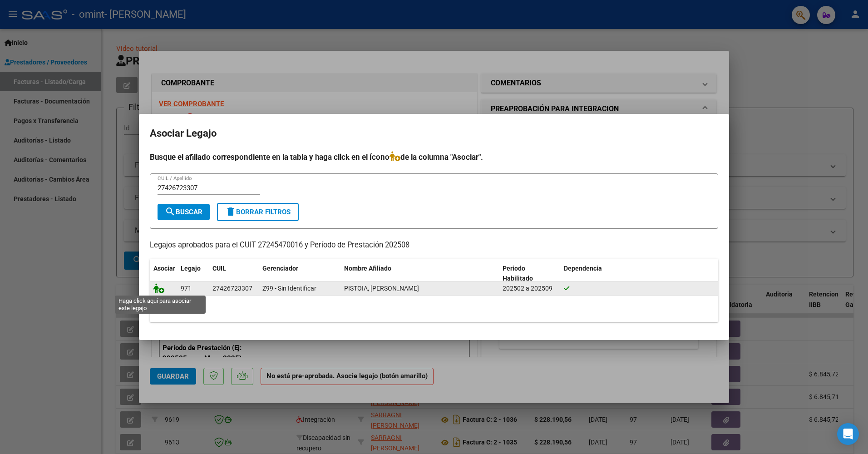 The width and height of the screenshot is (868, 454). Describe the element at coordinates (434, 133) in the screenshot. I see `h2: Asociar Legajo` at that location.